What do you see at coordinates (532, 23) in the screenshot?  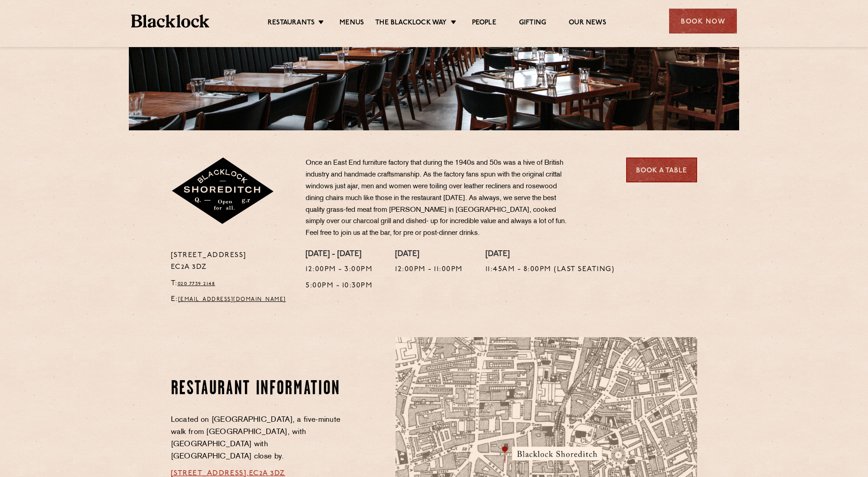 I see `a: Gifting` at bounding box center [532, 23].